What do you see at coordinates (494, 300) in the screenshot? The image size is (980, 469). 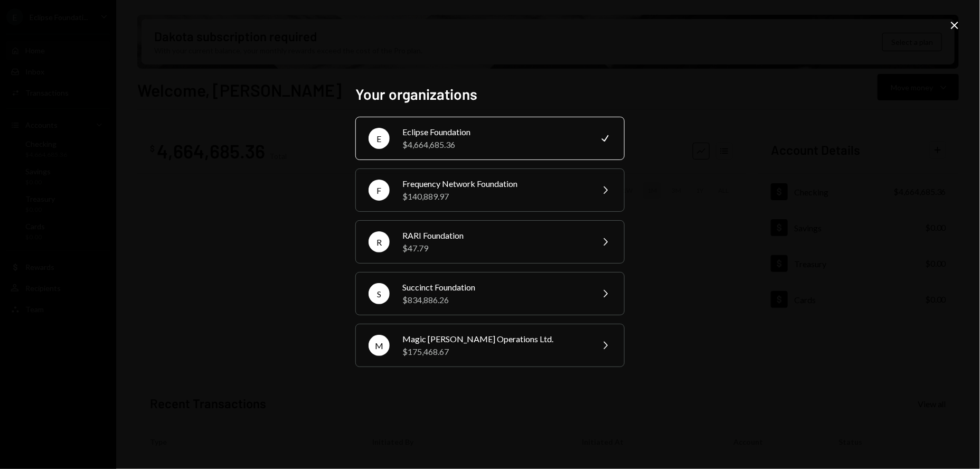 I see `div: $834,886.26` at bounding box center [494, 300].